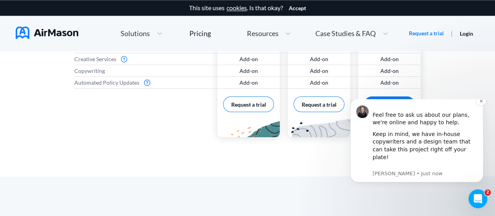  What do you see at coordinates (426, 33) in the screenshot?
I see `a: Request a trial` at bounding box center [426, 33].